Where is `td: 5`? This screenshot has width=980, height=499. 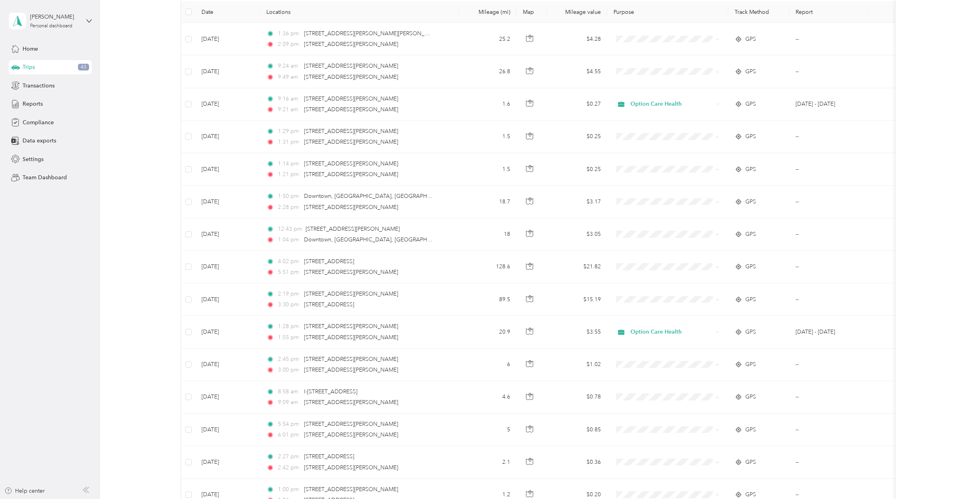 td: 5 is located at coordinates (488, 430).